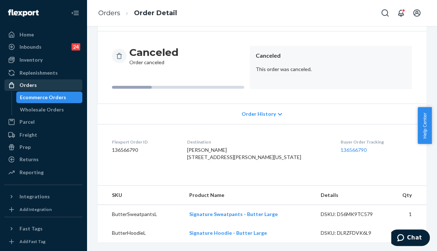 The height and width of the screenshot is (251, 437). Describe the element at coordinates (43, 97) in the screenshot. I see `div: Ecommerce Orders` at that location.